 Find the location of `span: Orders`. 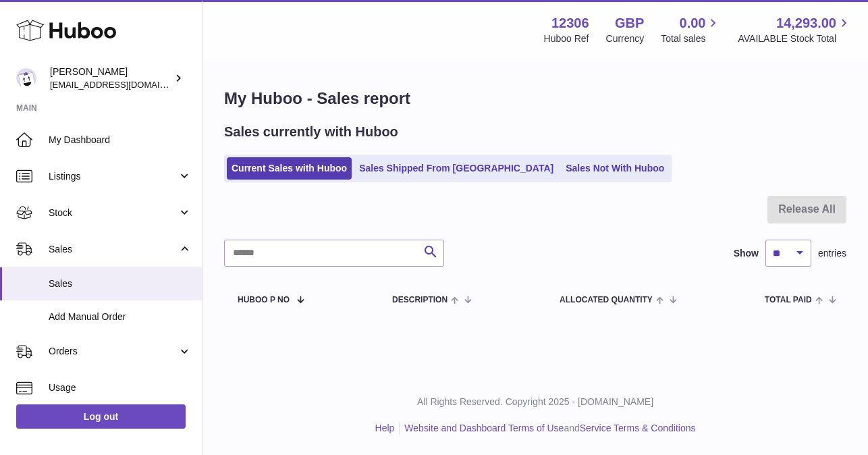

span: Orders is located at coordinates (113, 351).